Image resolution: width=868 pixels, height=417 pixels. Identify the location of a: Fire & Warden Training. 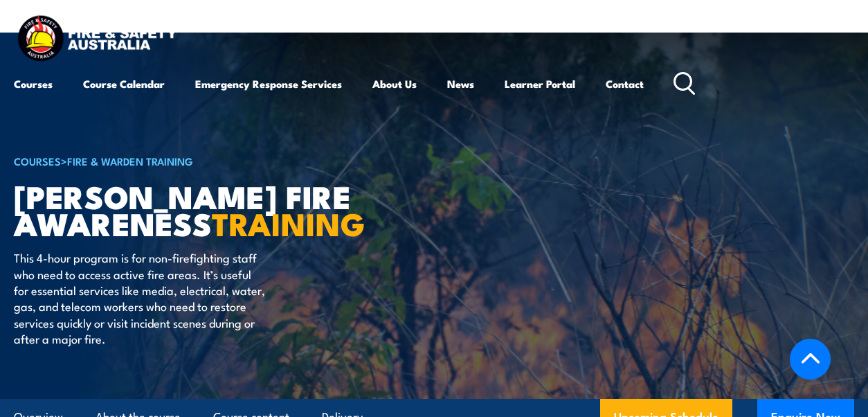
(130, 161).